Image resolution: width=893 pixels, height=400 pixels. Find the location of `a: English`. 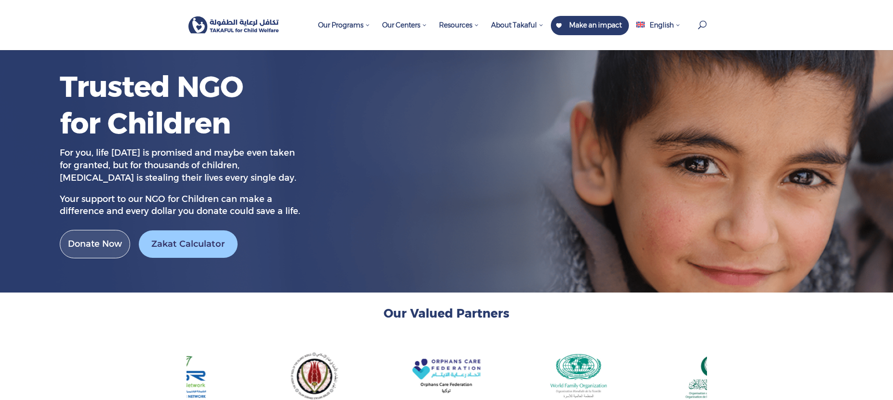

a: English is located at coordinates (658, 33).